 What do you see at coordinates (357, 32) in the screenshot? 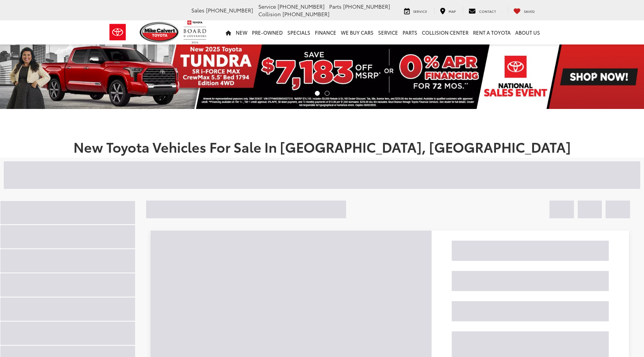
I see `a: WE BUY CARS` at bounding box center [357, 32].